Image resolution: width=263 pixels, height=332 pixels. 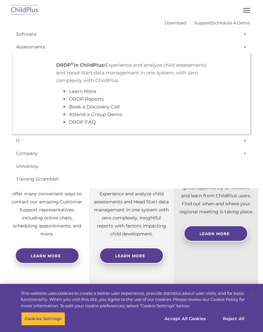 What do you see at coordinates (47, 256) in the screenshot?
I see `a: Learn more` at bounding box center [47, 256].